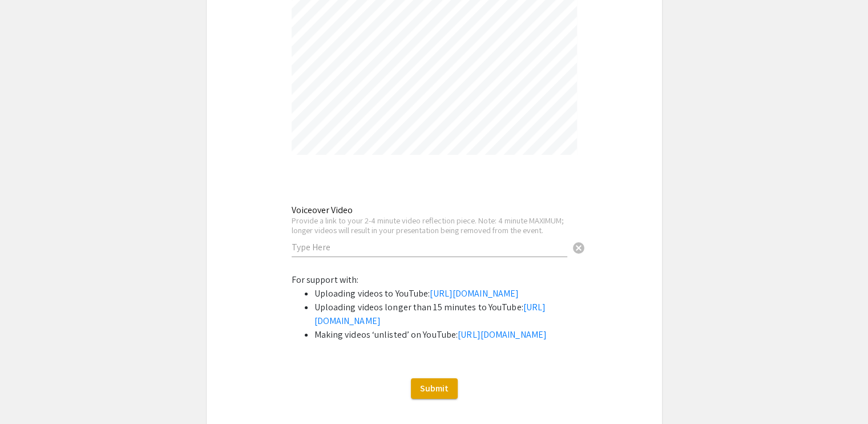 The height and width of the screenshot is (424, 868). I want to click on mat-label: Voiceover Video, so click(322, 210).